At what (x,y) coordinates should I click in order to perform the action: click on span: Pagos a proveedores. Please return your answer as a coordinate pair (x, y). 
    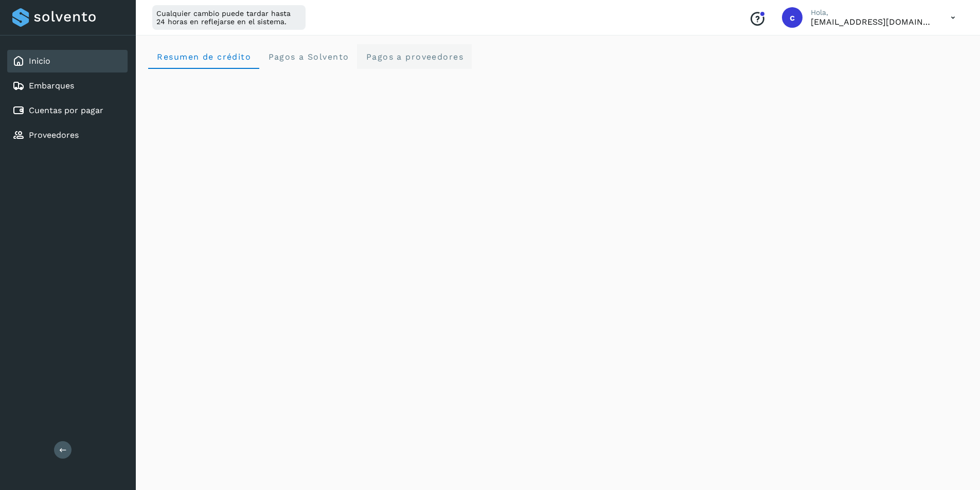
    Looking at the image, I should click on (414, 56).